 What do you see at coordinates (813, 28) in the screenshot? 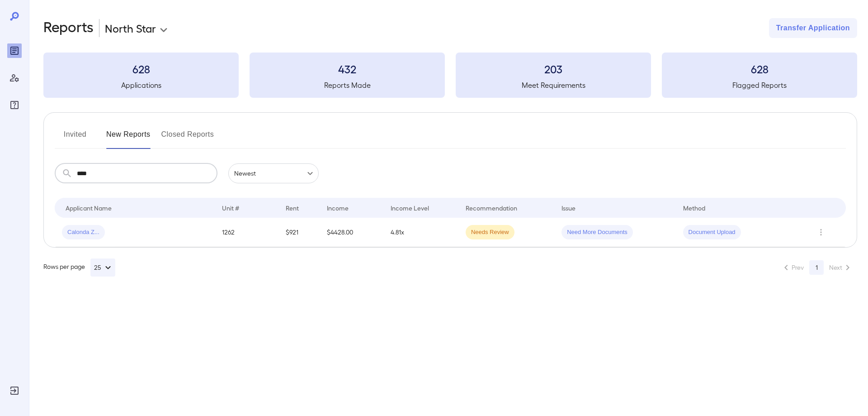
I see `button: Transfer Application` at bounding box center [813, 28].